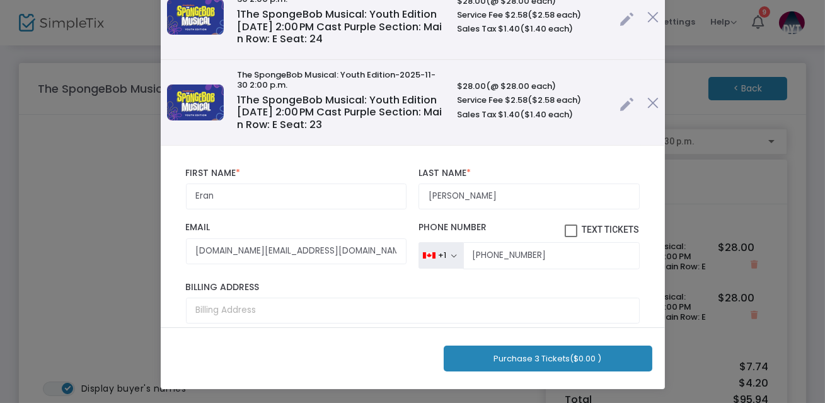  I want to click on input: Last Name, so click(529, 196).